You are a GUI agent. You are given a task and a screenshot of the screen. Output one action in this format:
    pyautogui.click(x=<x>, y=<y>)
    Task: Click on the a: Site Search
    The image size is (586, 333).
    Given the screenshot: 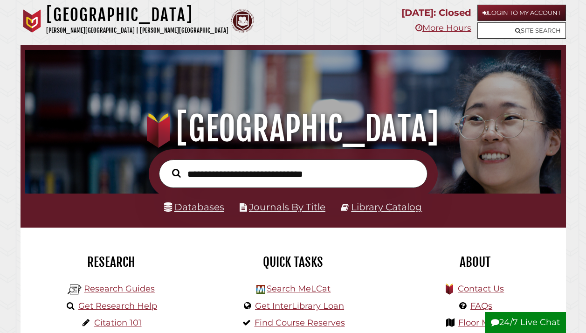 What is the action you would take?
    pyautogui.click(x=522, y=30)
    